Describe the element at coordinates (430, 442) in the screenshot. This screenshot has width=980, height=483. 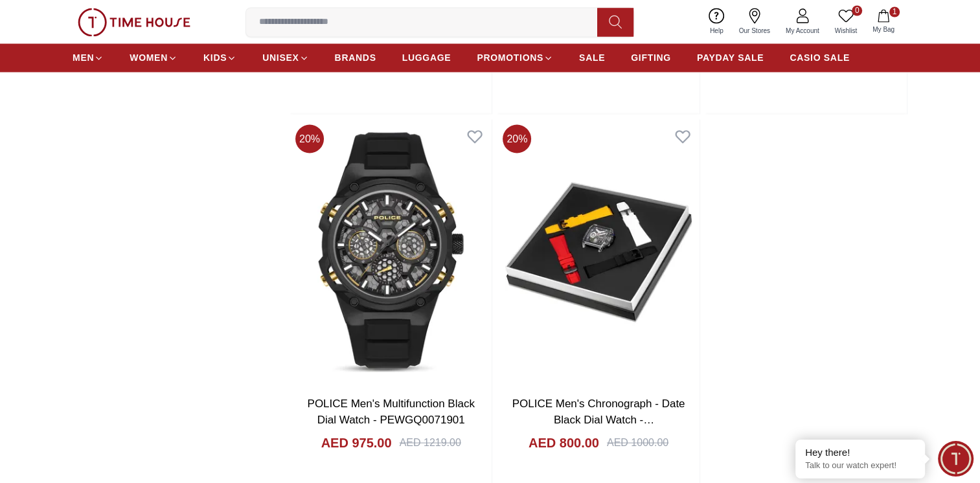
I see `div: AED 1219.00` at that location.